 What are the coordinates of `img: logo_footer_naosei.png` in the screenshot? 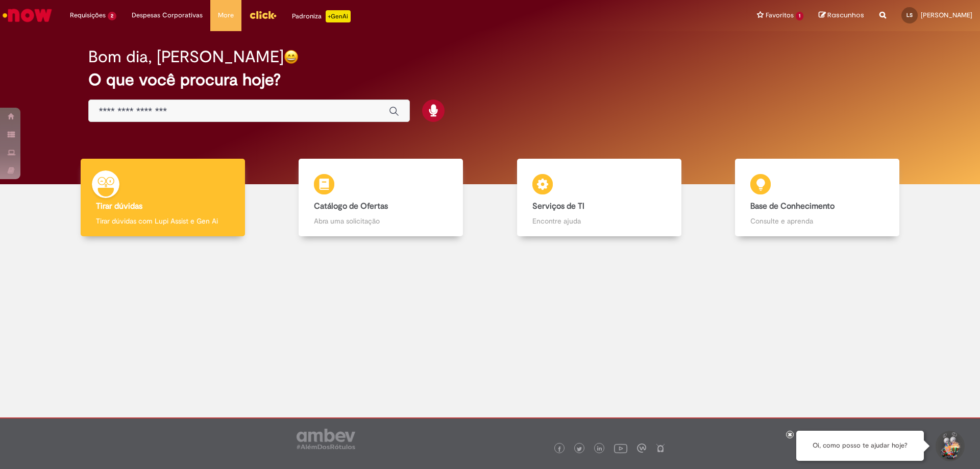 It's located at (661, 448).